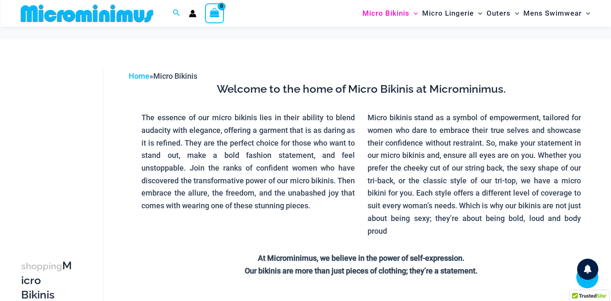 The height and width of the screenshot is (301, 611). What do you see at coordinates (448, 13) in the screenshot?
I see `span: Micro Lingerie` at bounding box center [448, 13].